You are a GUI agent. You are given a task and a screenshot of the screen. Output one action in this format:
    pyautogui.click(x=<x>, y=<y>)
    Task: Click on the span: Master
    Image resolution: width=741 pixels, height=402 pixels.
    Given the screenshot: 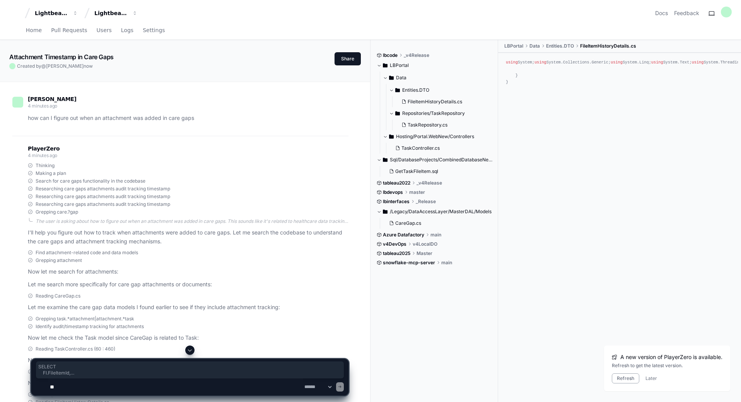 What is the action you would take?
    pyautogui.click(x=425, y=253)
    